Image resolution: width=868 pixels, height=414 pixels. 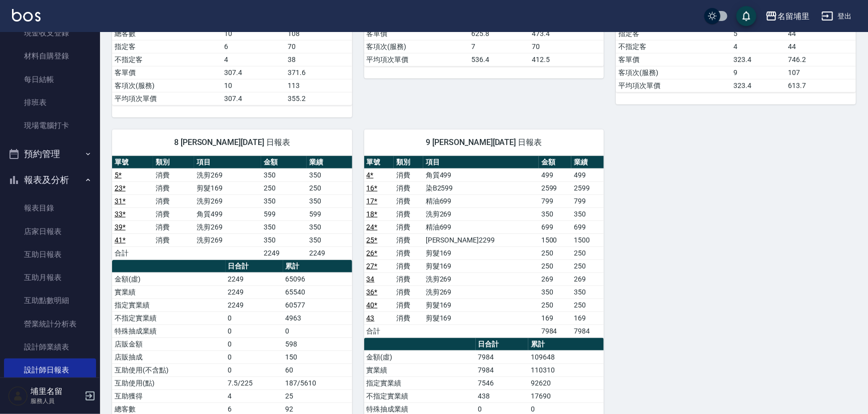 I want to click on a: 營業統計分析表, so click(x=50, y=324).